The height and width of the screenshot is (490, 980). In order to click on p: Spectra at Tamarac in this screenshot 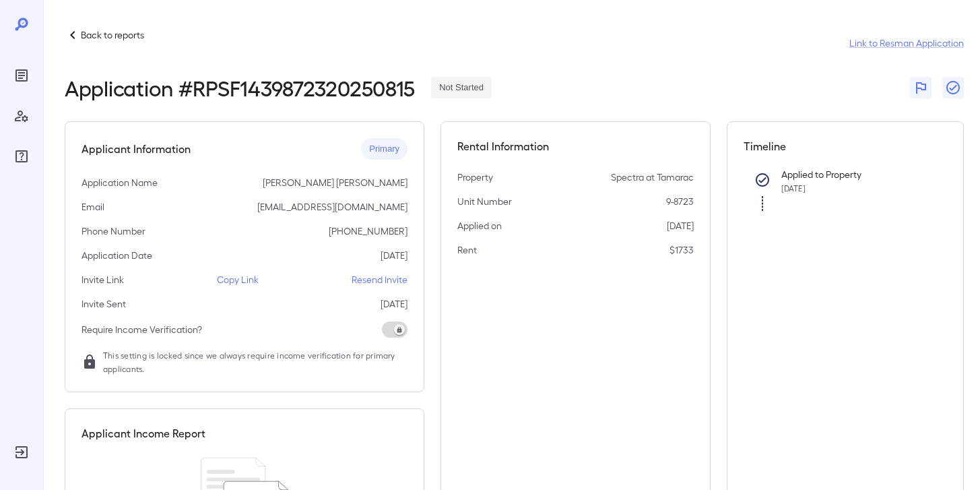, I will do `click(652, 177)`.